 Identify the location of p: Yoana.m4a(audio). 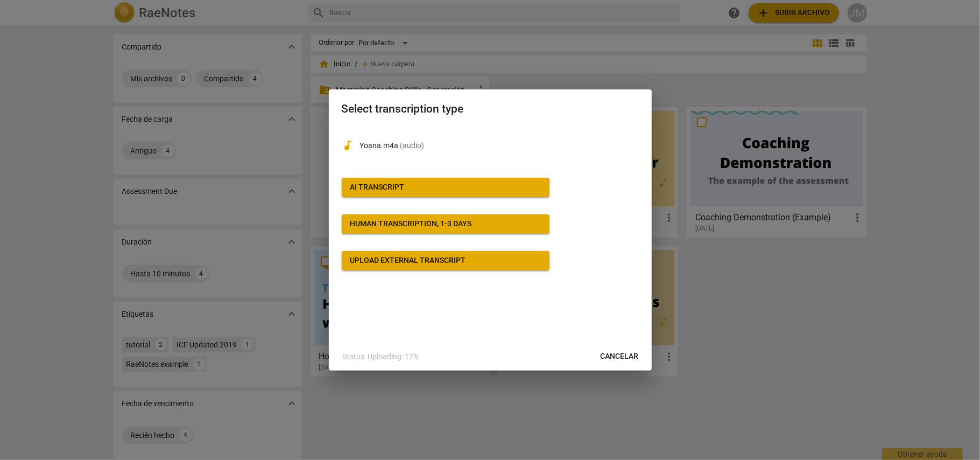
(500, 146).